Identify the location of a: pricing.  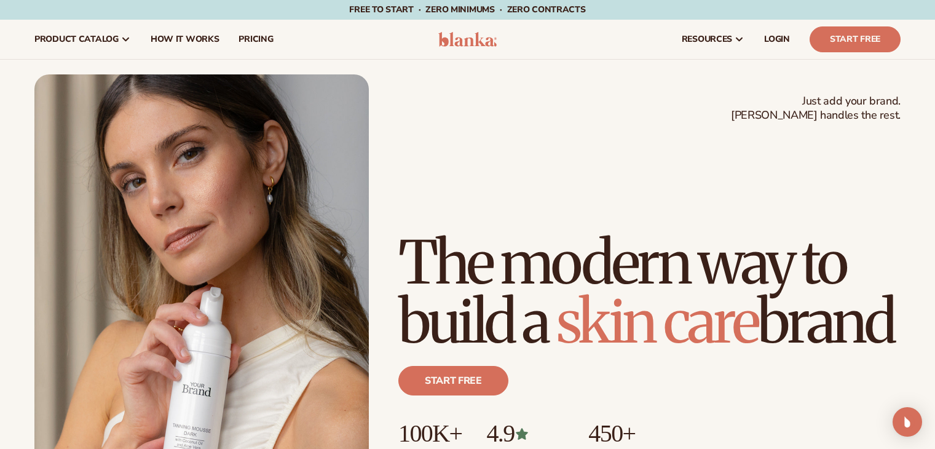
(256, 39).